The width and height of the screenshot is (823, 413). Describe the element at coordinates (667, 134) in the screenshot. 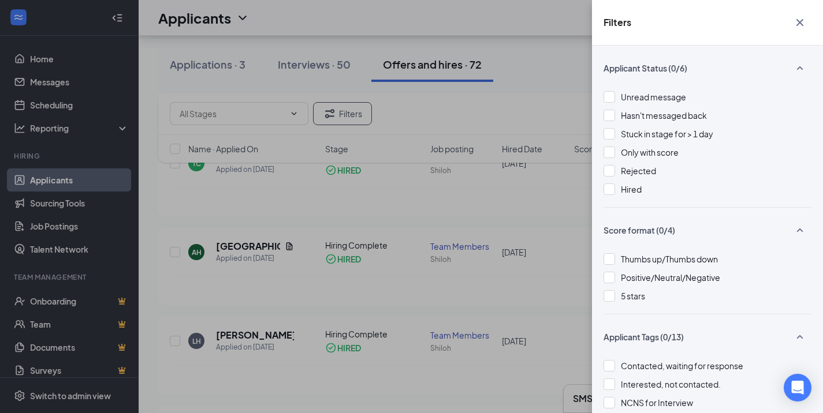

I see `span: Stuck in stage for > 1 day` at that location.